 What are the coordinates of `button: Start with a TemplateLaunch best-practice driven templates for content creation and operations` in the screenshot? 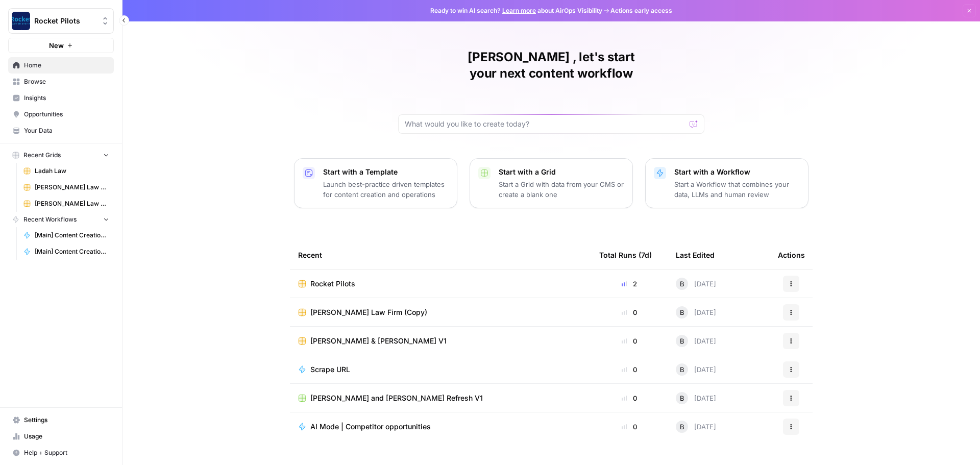 It's located at (375, 184).